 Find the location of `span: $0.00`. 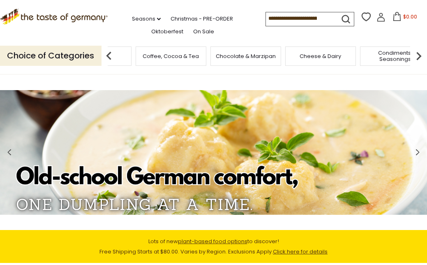

span: $0.00 is located at coordinates (410, 16).